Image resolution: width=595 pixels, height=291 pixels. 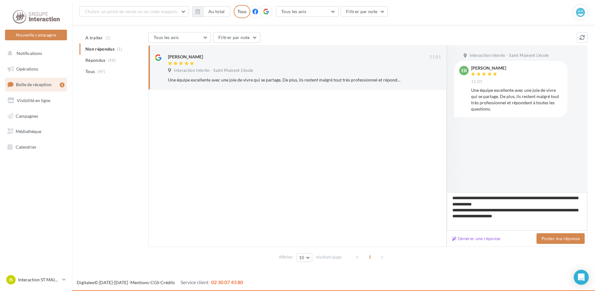 What do you see at coordinates (36, 35) in the screenshot?
I see `button: Nouvelle campagne` at bounding box center [36, 35].